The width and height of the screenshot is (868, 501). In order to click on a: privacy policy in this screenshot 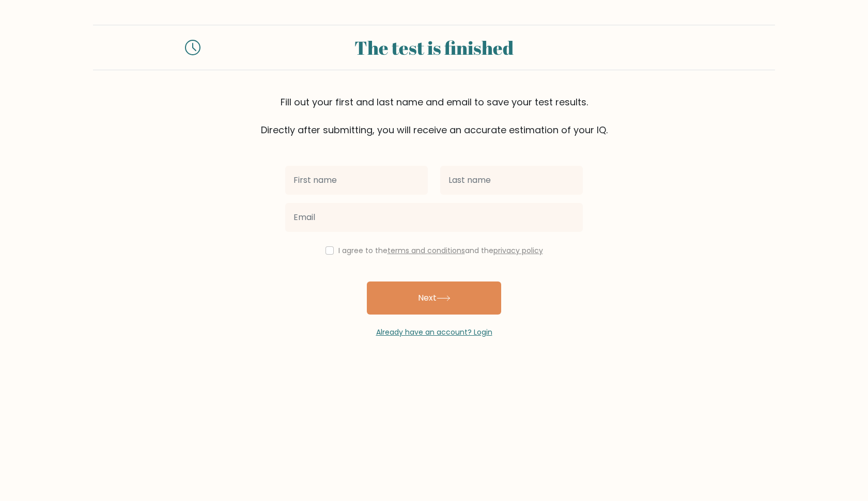, I will do `click(518, 250)`.